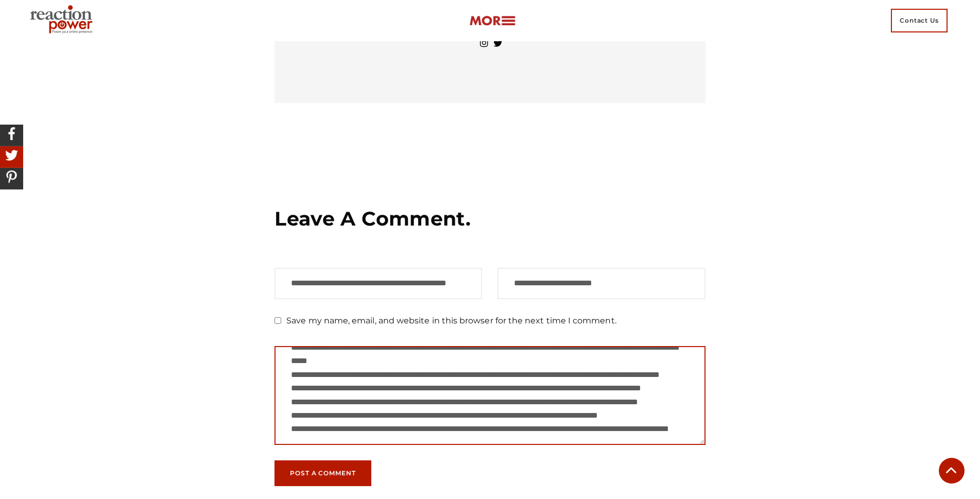 The width and height of the screenshot is (980, 499). Describe the element at coordinates (11, 133) in the screenshot. I see `img: Share On Facebook` at that location.